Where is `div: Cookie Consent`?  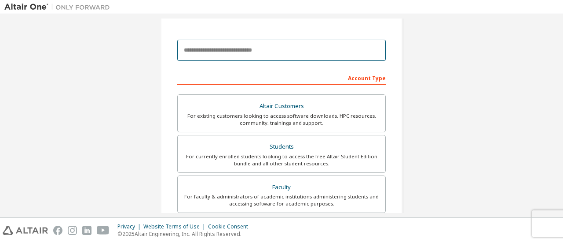 div: Cookie Consent is located at coordinates (231, 226).